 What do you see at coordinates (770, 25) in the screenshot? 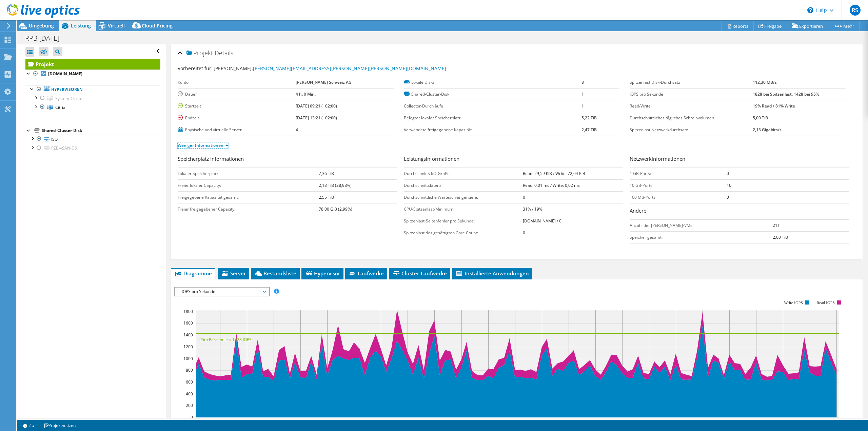
I see `a: Freigabe` at bounding box center [770, 25].